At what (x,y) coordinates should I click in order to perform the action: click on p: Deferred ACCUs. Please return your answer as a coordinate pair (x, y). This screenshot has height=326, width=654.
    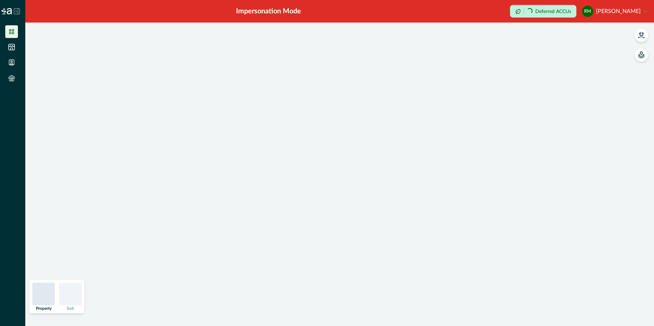
    Looking at the image, I should click on (553, 11).